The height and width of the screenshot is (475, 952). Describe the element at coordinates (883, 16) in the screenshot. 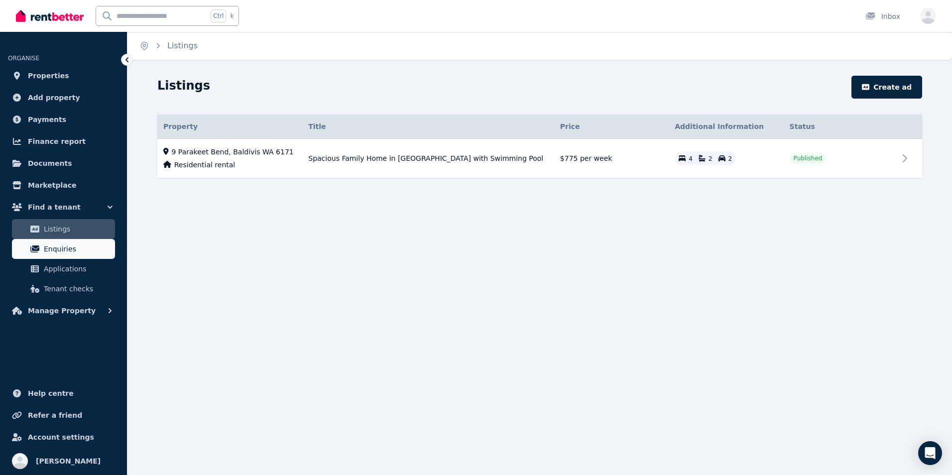

I see `div: Inbox` at that location.